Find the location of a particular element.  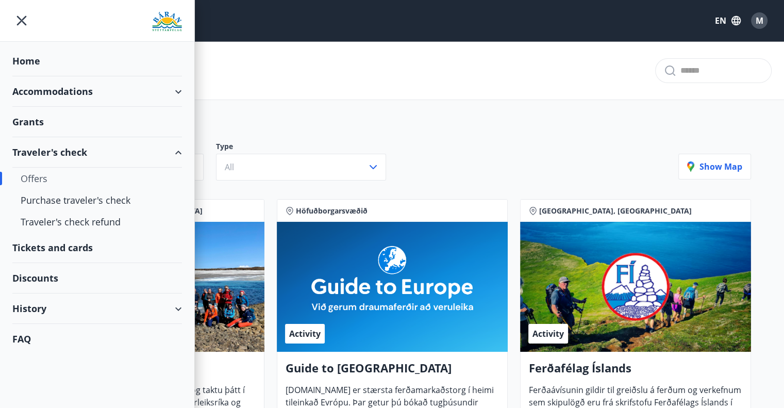

div: Grants is located at coordinates (97, 122).